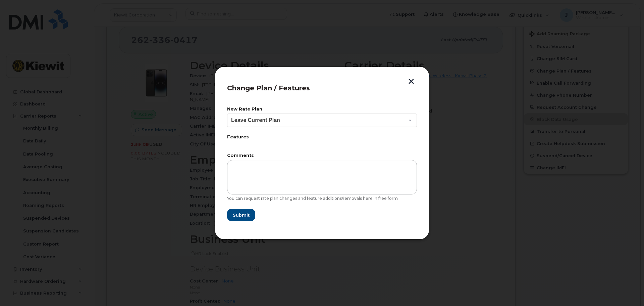 This screenshot has width=644, height=306. Describe the element at coordinates (322, 199) in the screenshot. I see `div: You can request rate plan changes and feature additions/removals here in free form` at that location.